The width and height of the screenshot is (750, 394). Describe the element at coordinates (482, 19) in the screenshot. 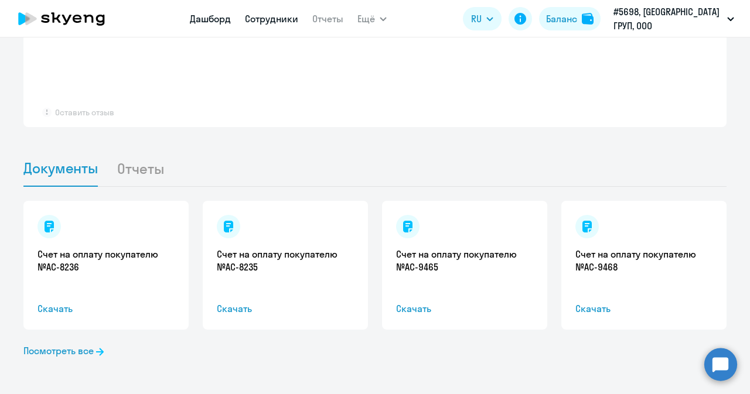

I see `button: RU` at that location.